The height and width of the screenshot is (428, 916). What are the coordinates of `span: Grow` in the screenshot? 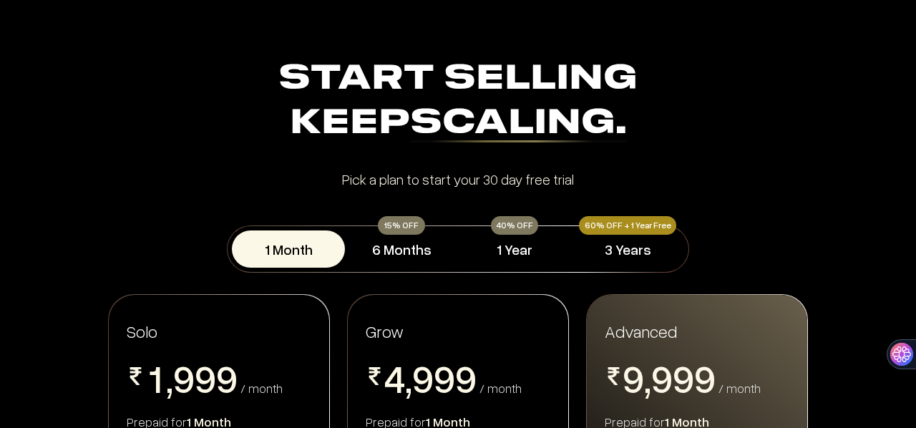 It's located at (384, 331).